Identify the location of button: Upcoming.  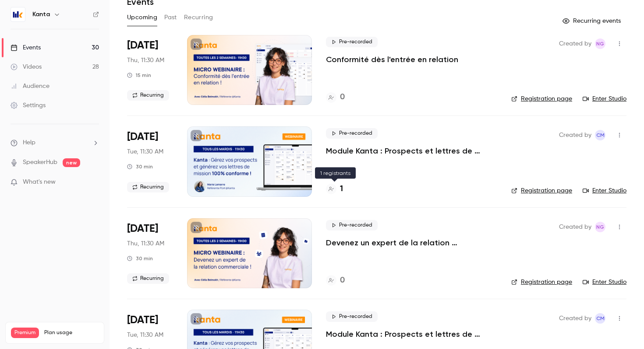
(142, 17).